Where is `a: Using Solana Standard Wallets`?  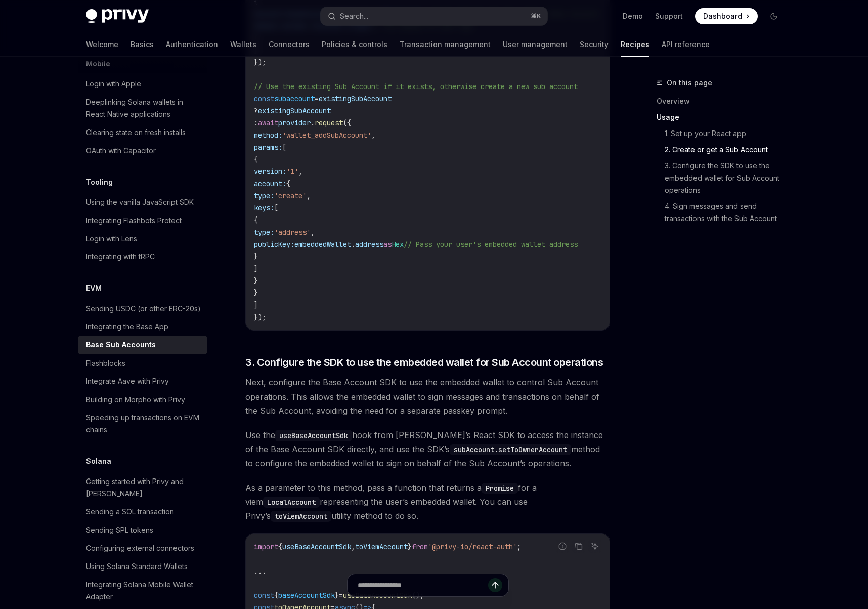 a: Using Solana Standard Wallets is located at coordinates (143, 566).